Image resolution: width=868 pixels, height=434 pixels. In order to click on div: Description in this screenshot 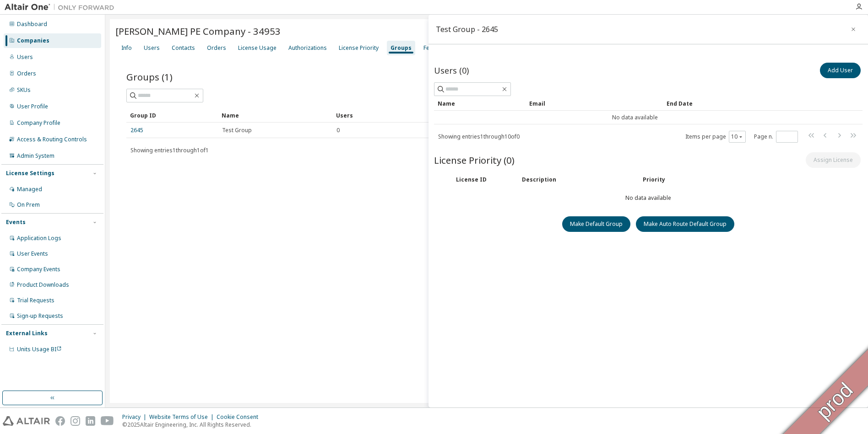, I will do `click(577, 180)`.